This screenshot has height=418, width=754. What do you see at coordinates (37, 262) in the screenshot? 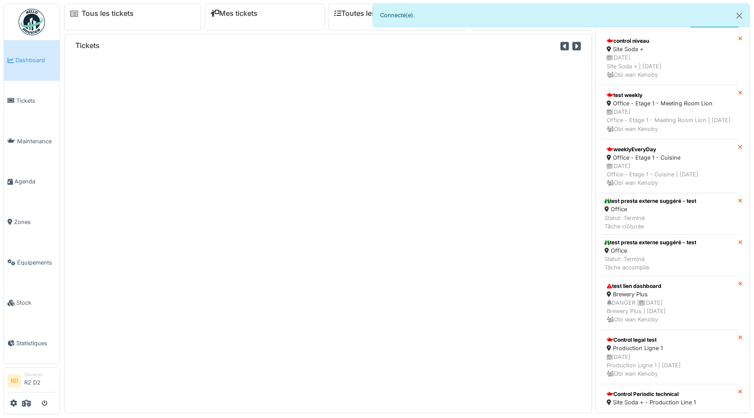
I see `span: Équipements` at bounding box center [37, 262].